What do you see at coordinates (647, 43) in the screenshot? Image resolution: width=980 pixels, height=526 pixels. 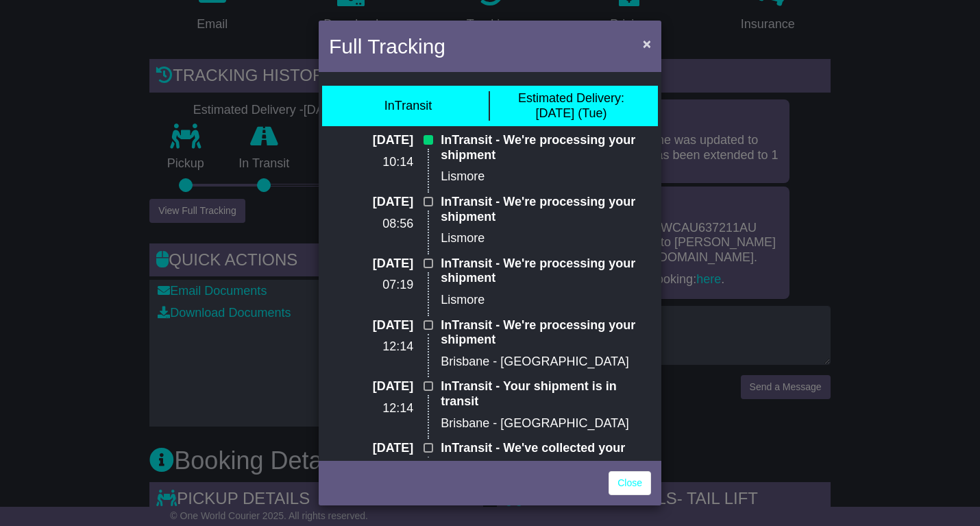 I see `button: Close` at bounding box center [647, 43].